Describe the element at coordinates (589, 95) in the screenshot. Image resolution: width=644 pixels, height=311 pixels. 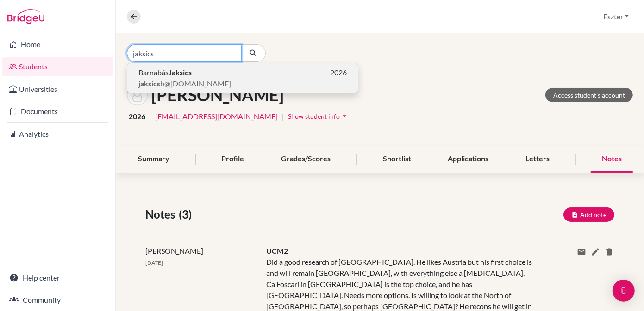
I see `a: Access student's account` at that location.